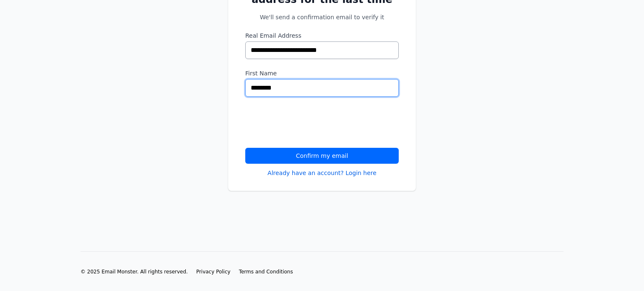 The height and width of the screenshot is (291, 644). Describe the element at coordinates (322, 17) in the screenshot. I see `p: We'll send a confirmation email to verify it` at that location.